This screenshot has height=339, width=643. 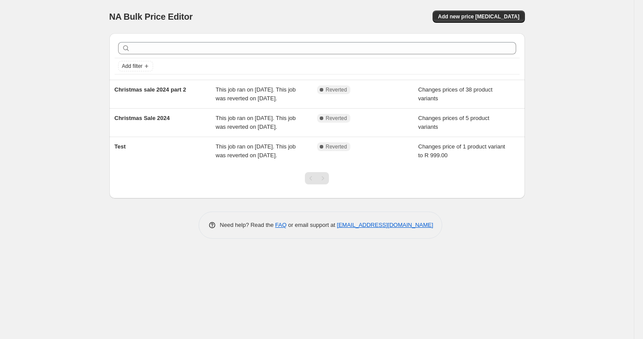 I want to click on span: Need help? Read the, so click(x=248, y=225).